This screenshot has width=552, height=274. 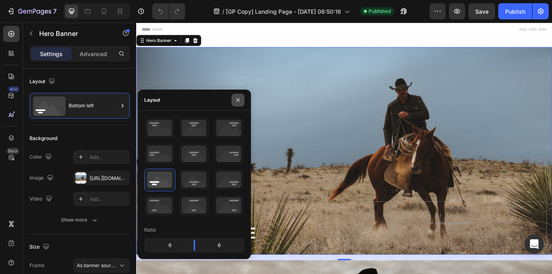 I want to click on div: Undo/Redo, so click(x=169, y=11).